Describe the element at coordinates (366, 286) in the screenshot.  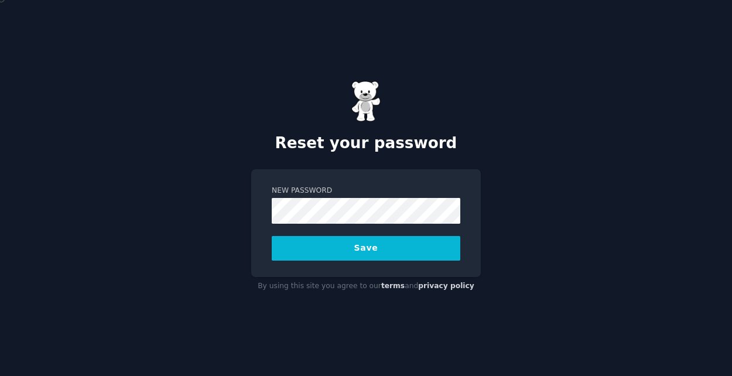
I see `div: By using this site you agree to our and` at that location.